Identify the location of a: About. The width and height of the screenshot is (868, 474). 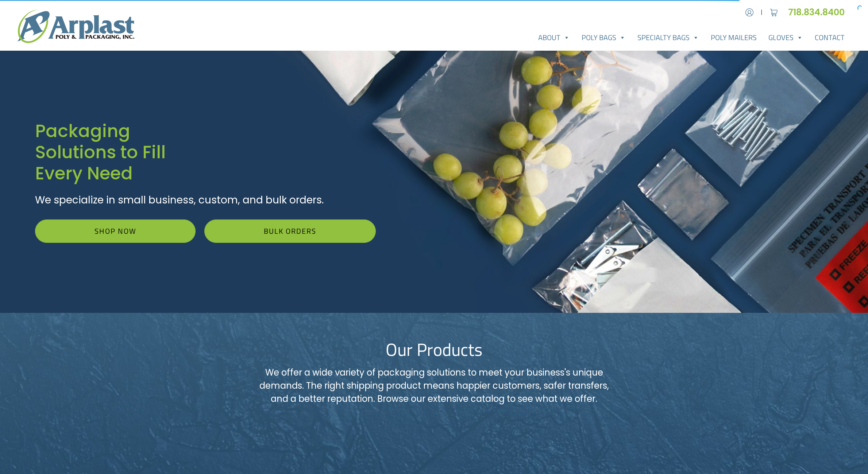
(554, 38).